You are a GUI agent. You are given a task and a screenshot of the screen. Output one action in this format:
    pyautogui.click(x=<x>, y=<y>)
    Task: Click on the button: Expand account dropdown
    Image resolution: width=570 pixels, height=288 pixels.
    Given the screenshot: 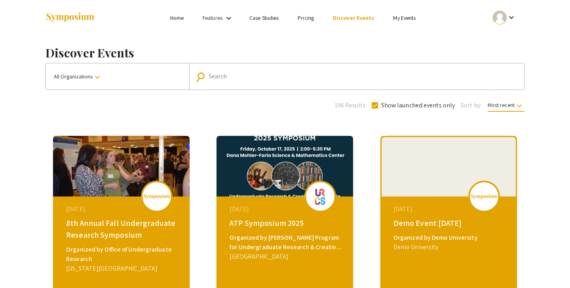 What is the action you would take?
    pyautogui.click(x=504, y=17)
    